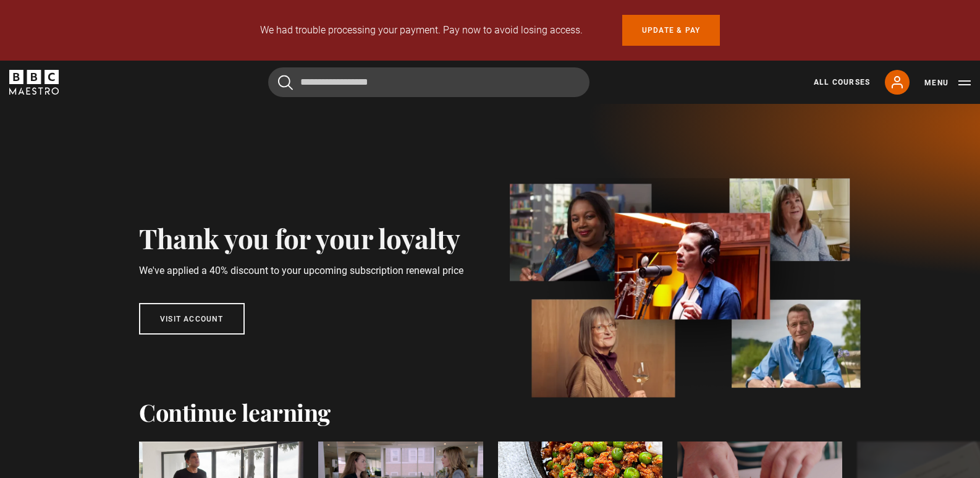  I want to click on a: Visit account, so click(192, 319).